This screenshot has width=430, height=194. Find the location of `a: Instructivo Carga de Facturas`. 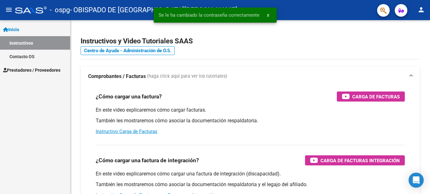

a: Instructivo Carga de Facturas is located at coordinates (126, 131).